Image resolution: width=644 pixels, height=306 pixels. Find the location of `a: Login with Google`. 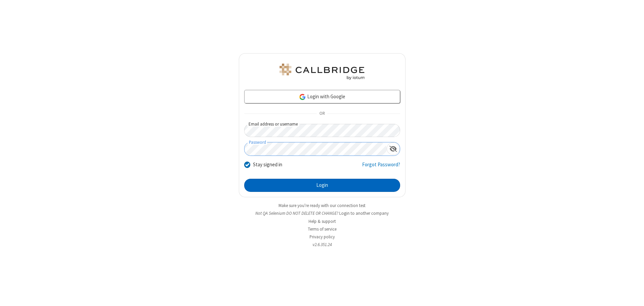

a: Login with Google is located at coordinates (322, 96).